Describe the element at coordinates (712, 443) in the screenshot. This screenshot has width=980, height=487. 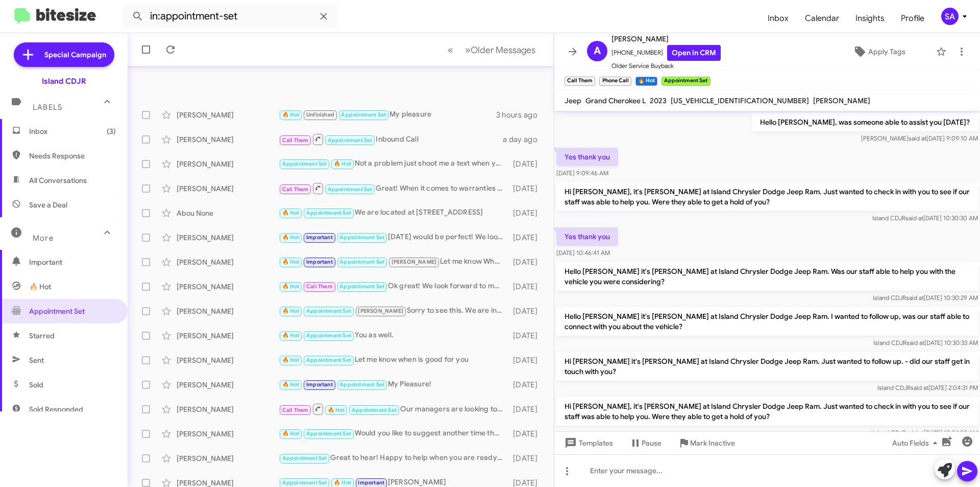
I see `span: Mark Inactive` at that location.